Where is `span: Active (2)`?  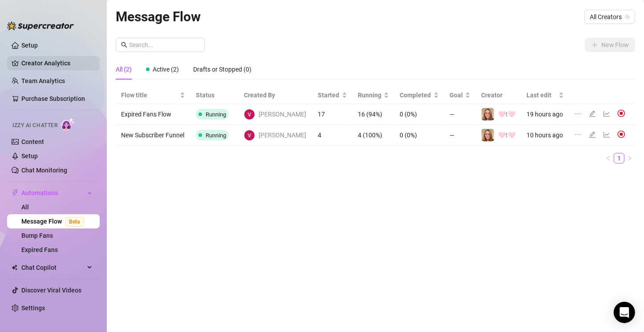
span: Active (2) is located at coordinates (166, 70).